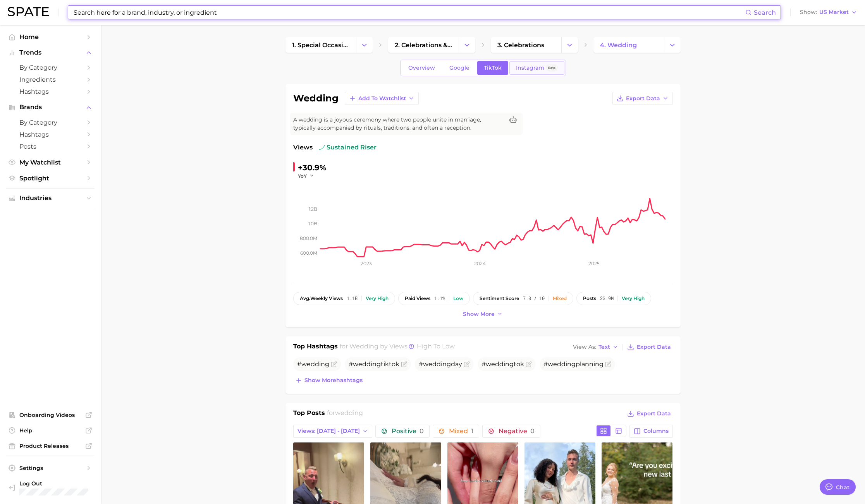 This screenshot has height=504, width=865. I want to click on span: Brands, so click(51, 107).